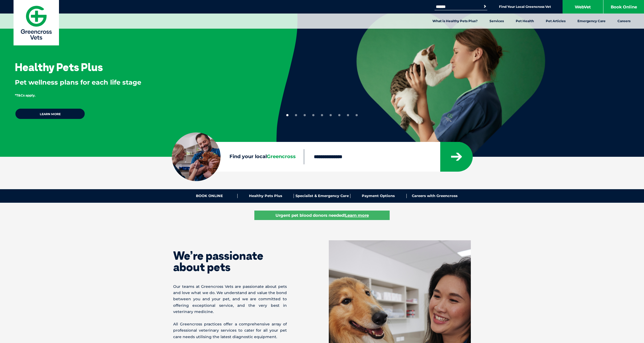  Describe the element at coordinates (137, 82) in the screenshot. I see `p: Pet wellness plans for each life stage` at that location.